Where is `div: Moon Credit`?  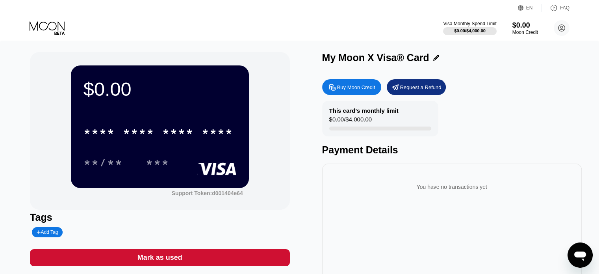
div: Moon Credit is located at coordinates (525, 32).